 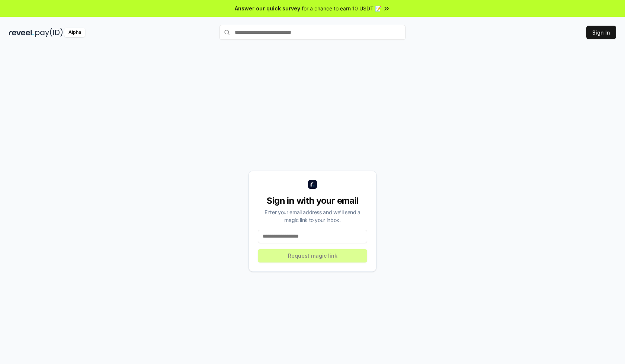 I want to click on span: for a chance to earn 10 USDT 📝, so click(x=341, y=8).